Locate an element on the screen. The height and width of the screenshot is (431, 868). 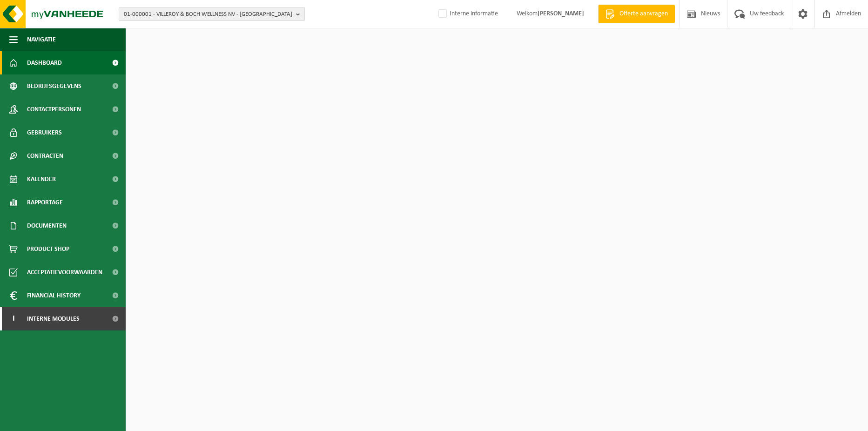
span: Gebruikers is located at coordinates (44, 132).